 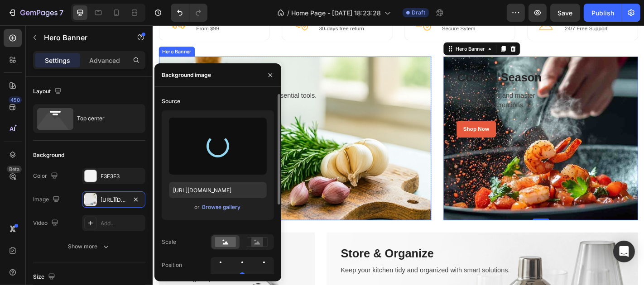 What do you see at coordinates (45, 277) in the screenshot?
I see `div: Size` at bounding box center [45, 277].